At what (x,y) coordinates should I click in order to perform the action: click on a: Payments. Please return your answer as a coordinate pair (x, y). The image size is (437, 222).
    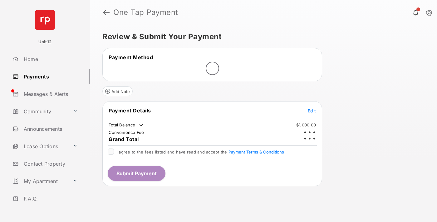
    Looking at the image, I should click on (50, 77).